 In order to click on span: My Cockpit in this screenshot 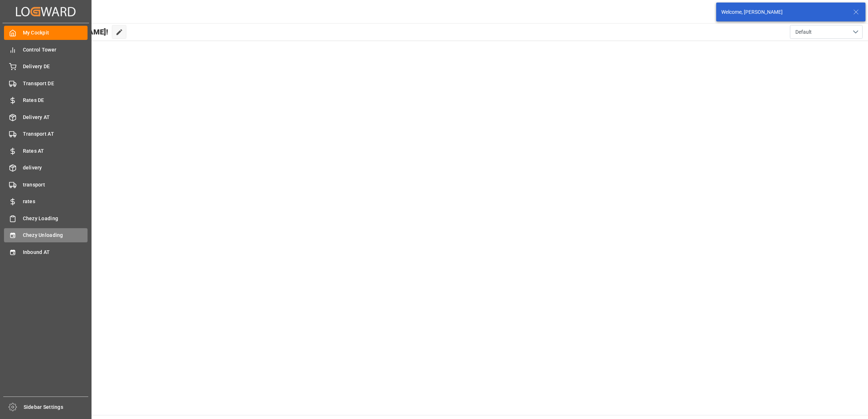, I will do `click(55, 33)`.